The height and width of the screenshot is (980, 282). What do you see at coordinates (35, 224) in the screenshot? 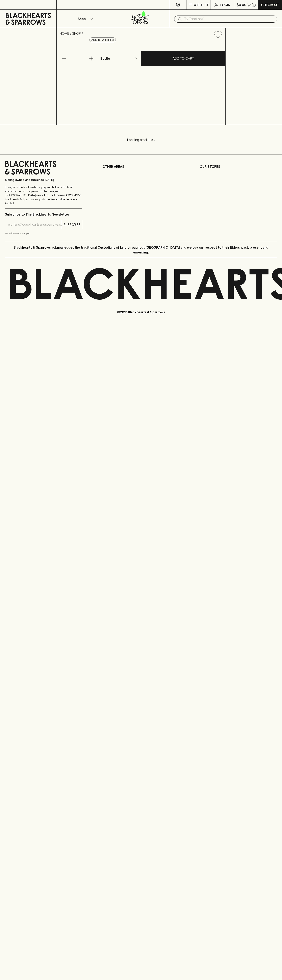
I see `input: e.g. jane@blackheartsandsparrows.com.au` at bounding box center [35, 224].